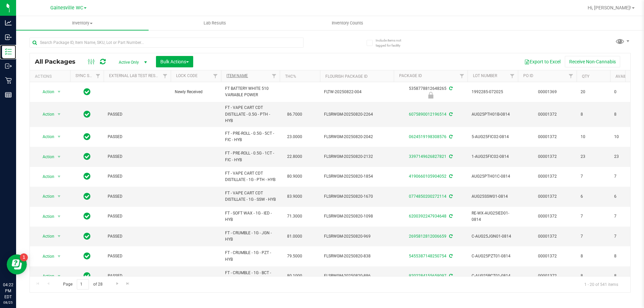  What do you see at coordinates (250, 137) in the screenshot?
I see `span: FT - PRE-ROLL - 0.5G - 5CT - FIC - HYB` at bounding box center [250, 137].